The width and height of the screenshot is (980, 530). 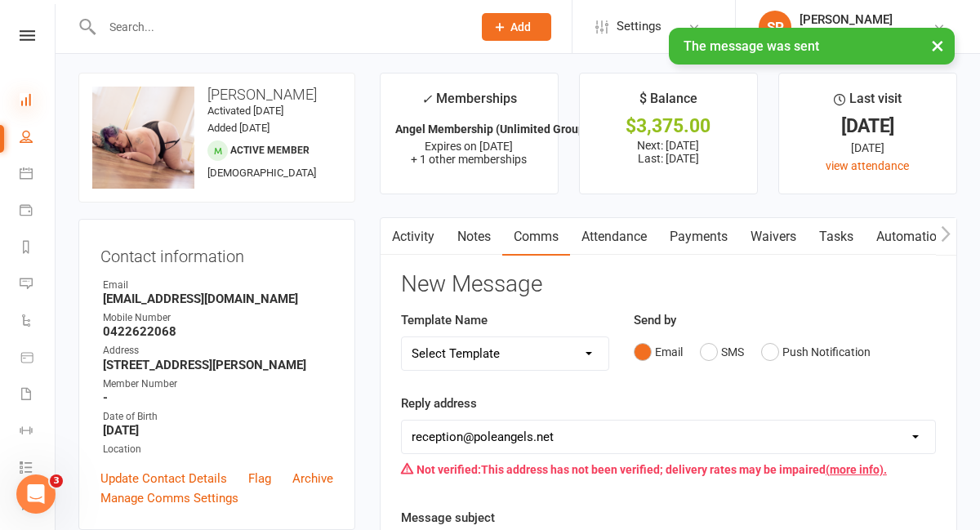 I want to click on div: Date of Birth, so click(x=218, y=417).